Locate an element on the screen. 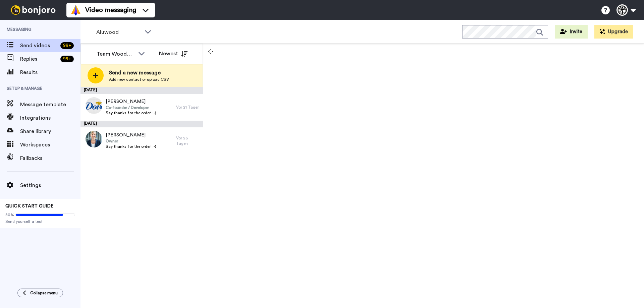 The height and width of the screenshot is (308, 644). span: Workspaces is located at coordinates (50, 145).